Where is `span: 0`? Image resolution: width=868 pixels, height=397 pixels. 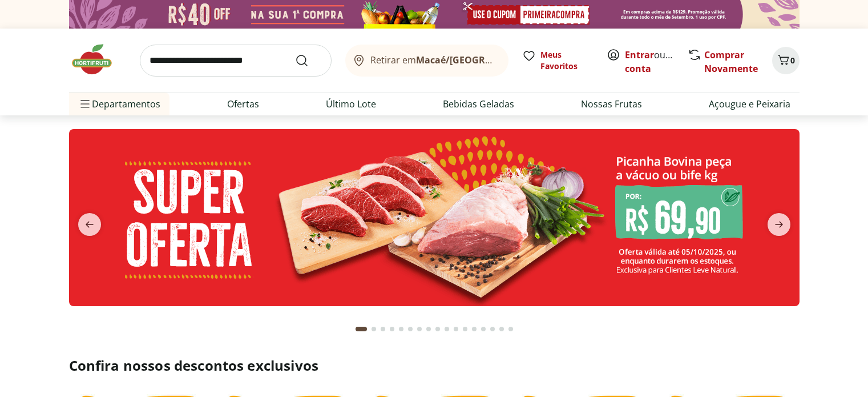
span: 0 is located at coordinates (793, 60).